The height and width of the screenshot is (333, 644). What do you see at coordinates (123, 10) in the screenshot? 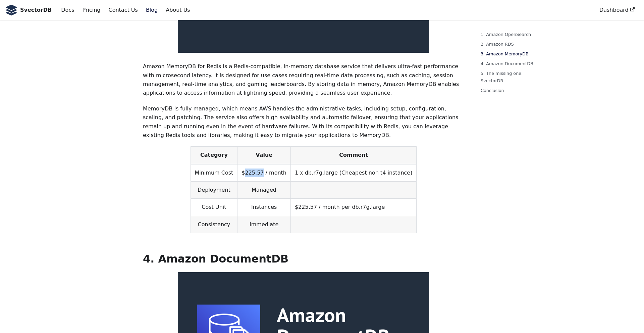
I see `a: Contact Us` at bounding box center [123, 10].